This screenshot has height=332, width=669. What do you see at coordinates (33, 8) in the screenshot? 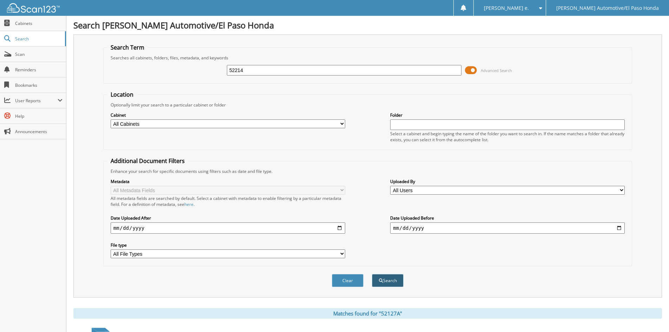
I see `img: scan123-logo-white.svg` at bounding box center [33, 8].